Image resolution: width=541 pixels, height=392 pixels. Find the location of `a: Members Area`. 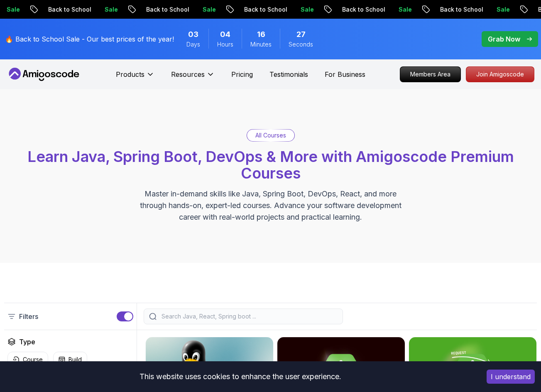

a: Members Area is located at coordinates (430, 74).